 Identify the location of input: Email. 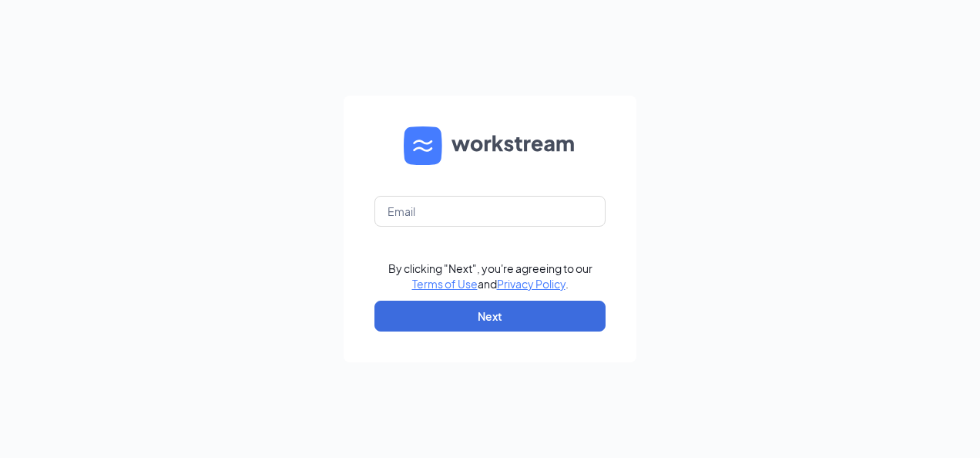
(490, 211).